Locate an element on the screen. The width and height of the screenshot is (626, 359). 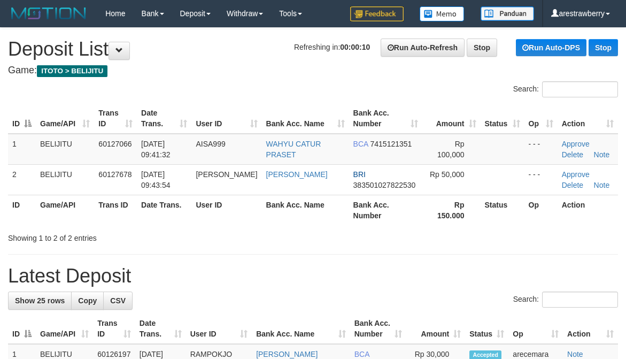
h1: Deposit List is located at coordinates (313, 49).